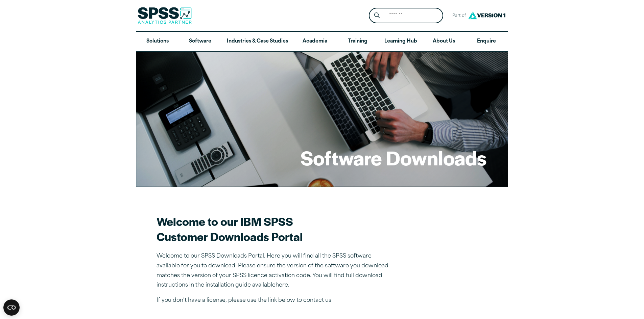 The height and width of the screenshot is (319, 644). Describe the element at coordinates (11, 308) in the screenshot. I see `button: Open CMP widget` at that location.